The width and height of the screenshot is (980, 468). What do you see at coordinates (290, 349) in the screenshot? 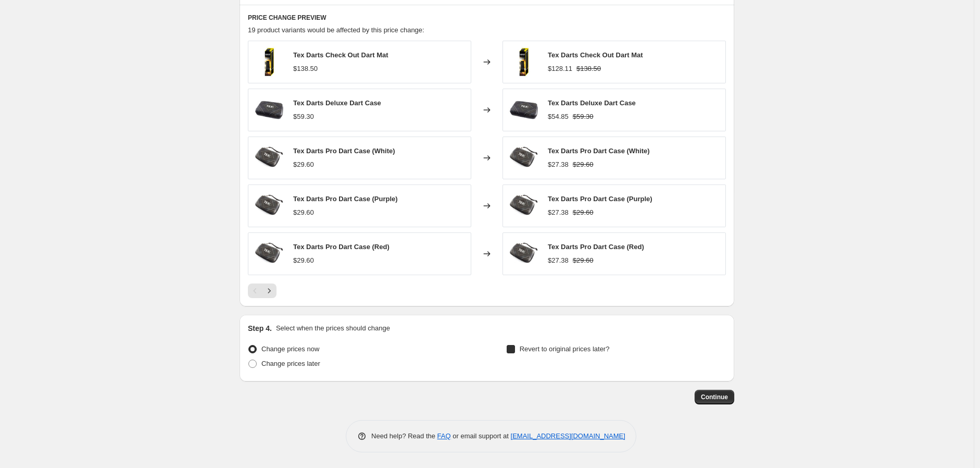
I see `span: Change prices now` at bounding box center [290, 349].